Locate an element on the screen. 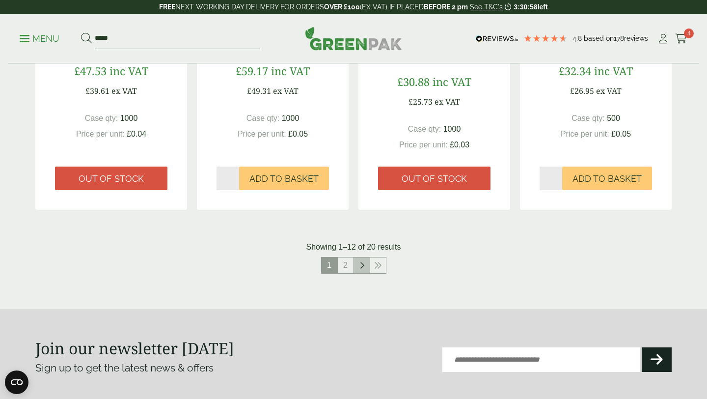 The width and height of the screenshot is (707, 399). strong: BEFORE 2 pm is located at coordinates (446, 7).